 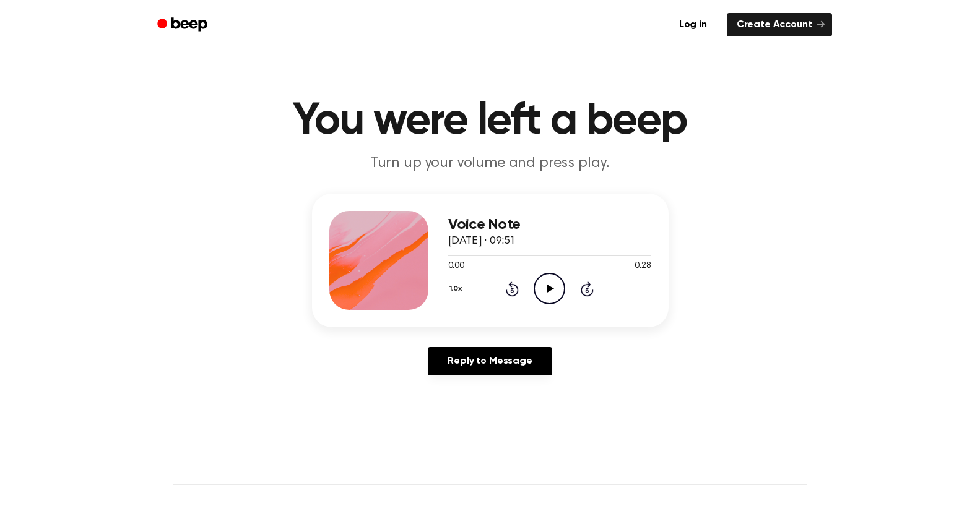 What do you see at coordinates (490, 163) in the screenshot?
I see `p: Turn up your volume and press play.` at bounding box center [490, 163].